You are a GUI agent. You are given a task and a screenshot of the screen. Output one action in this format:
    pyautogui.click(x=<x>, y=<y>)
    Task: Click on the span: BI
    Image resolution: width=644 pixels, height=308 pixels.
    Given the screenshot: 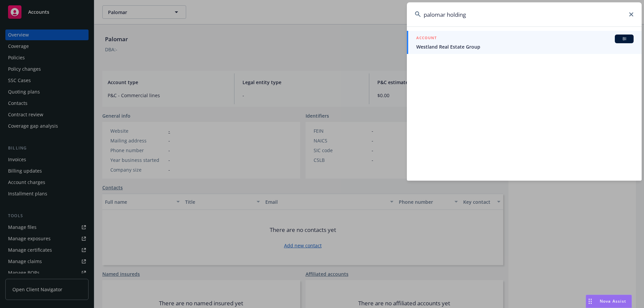 What is the action you would take?
    pyautogui.click(x=624, y=39)
    